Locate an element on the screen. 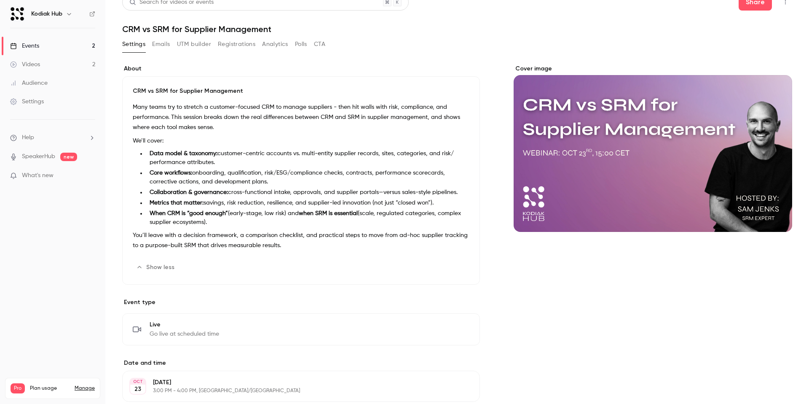 The height and width of the screenshot is (404, 809). span: Go live at scheduled time is located at coordinates (184, 334).